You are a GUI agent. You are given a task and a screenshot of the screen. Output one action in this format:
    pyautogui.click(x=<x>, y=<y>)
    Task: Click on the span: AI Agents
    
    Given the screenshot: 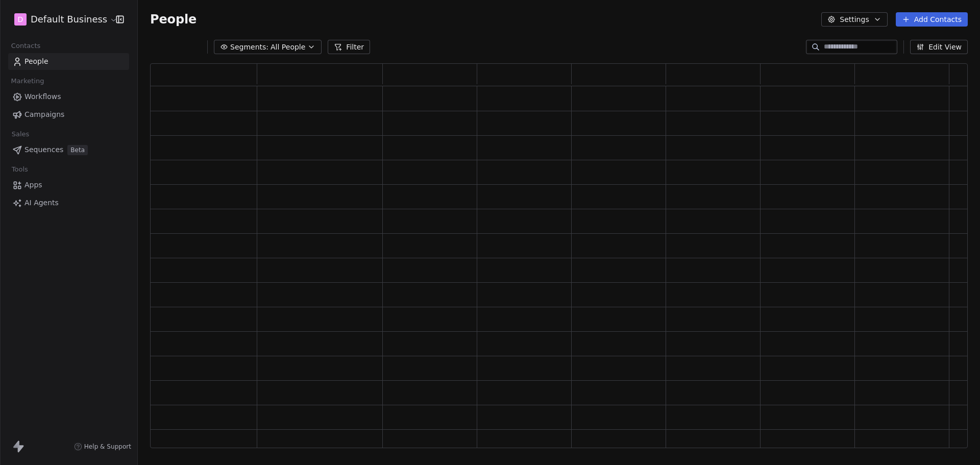 What is the action you would take?
    pyautogui.click(x=42, y=202)
    